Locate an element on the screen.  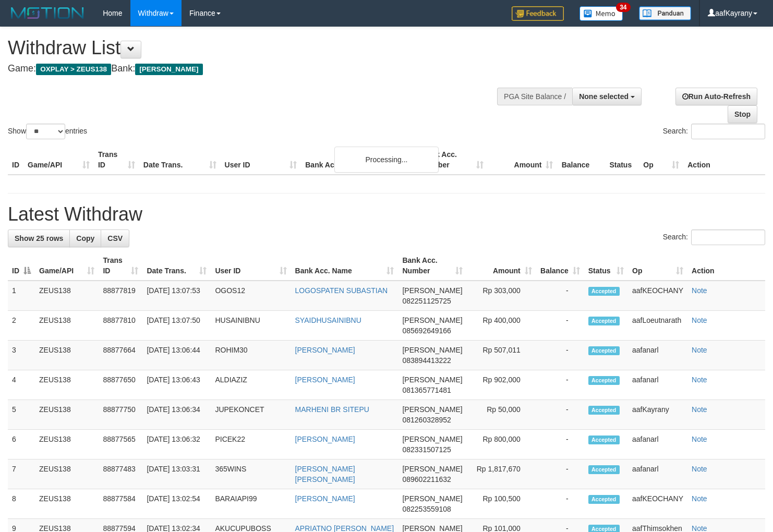
label: Search: is located at coordinates (714, 237).